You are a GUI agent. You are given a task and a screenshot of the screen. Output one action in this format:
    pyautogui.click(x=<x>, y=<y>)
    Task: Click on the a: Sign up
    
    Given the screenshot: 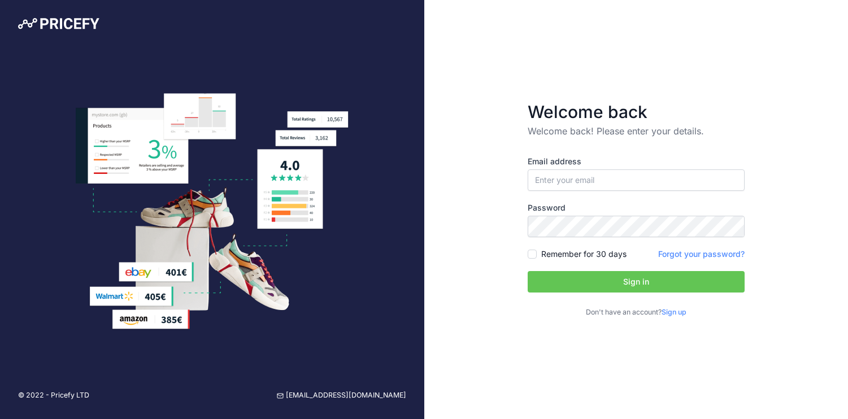 What is the action you would take?
    pyautogui.click(x=674, y=312)
    